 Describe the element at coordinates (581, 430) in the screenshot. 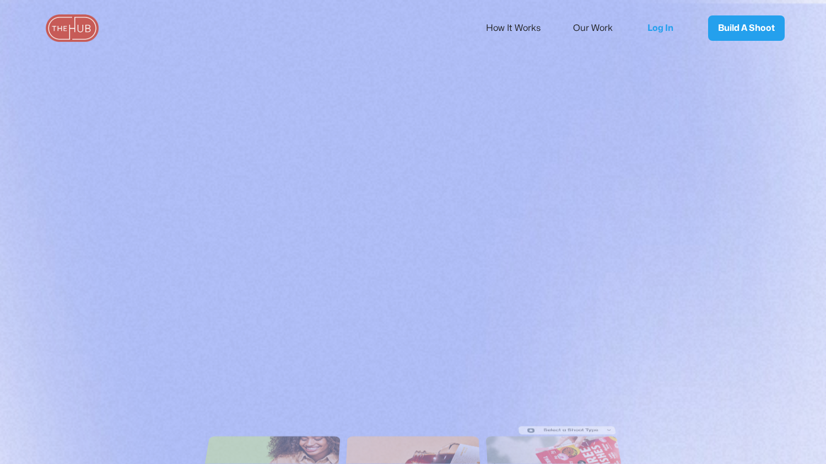

I see `div: Icon Select Category - Localfinder X Webflow TemplateSelect a Shoot Type` at that location.